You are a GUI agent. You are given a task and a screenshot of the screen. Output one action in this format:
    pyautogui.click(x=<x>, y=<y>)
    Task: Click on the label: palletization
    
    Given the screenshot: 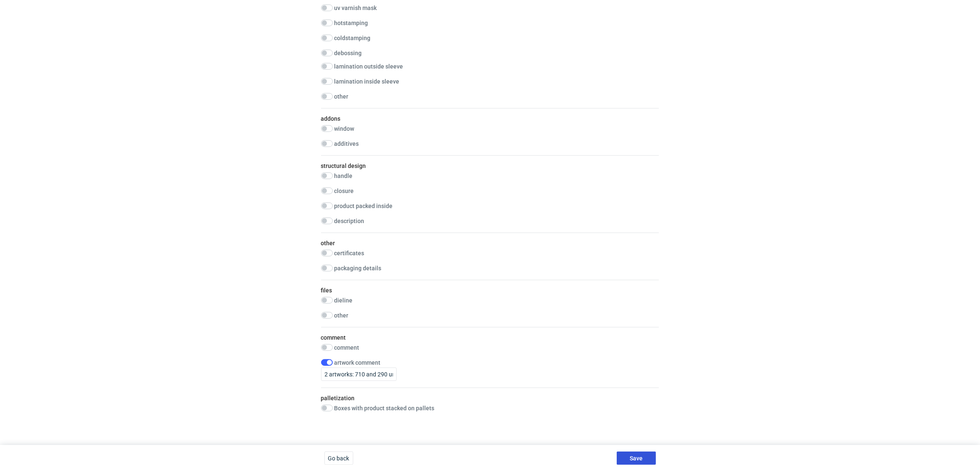 What is the action you would take?
    pyautogui.click(x=338, y=399)
    